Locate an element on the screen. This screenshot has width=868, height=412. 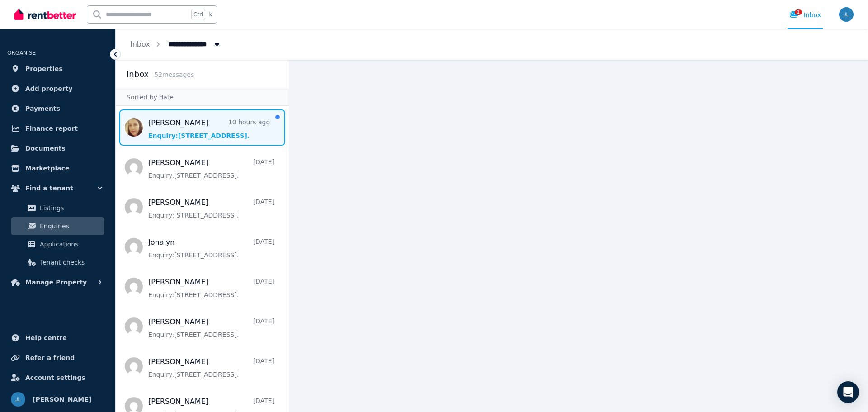
a: Refer a friend is located at coordinates (57, 358).